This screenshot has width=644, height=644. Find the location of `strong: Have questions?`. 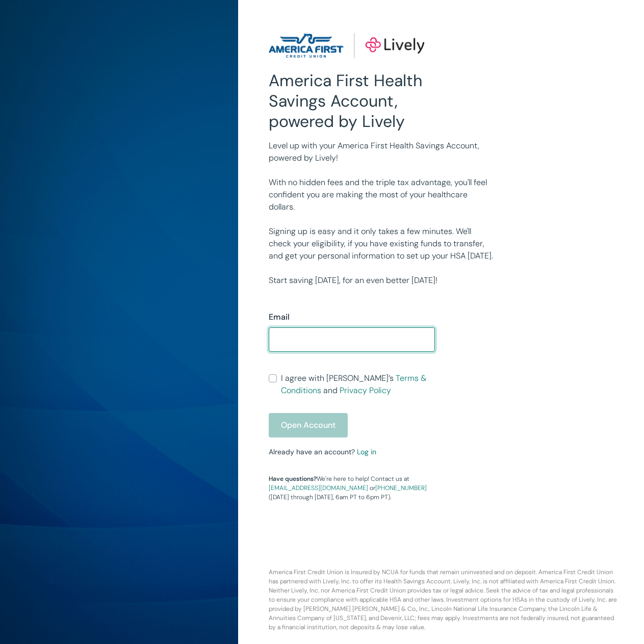

strong: Have questions? is located at coordinates (292, 479).